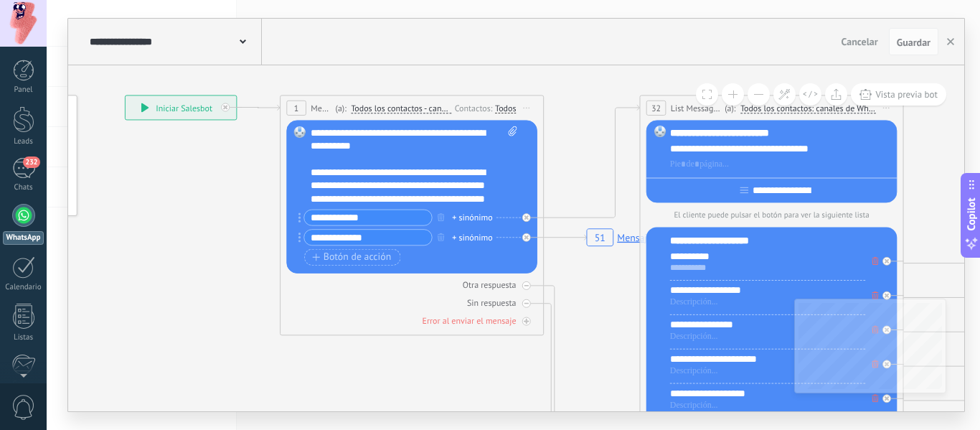  I want to click on span: Vista previa bot, so click(907, 95).